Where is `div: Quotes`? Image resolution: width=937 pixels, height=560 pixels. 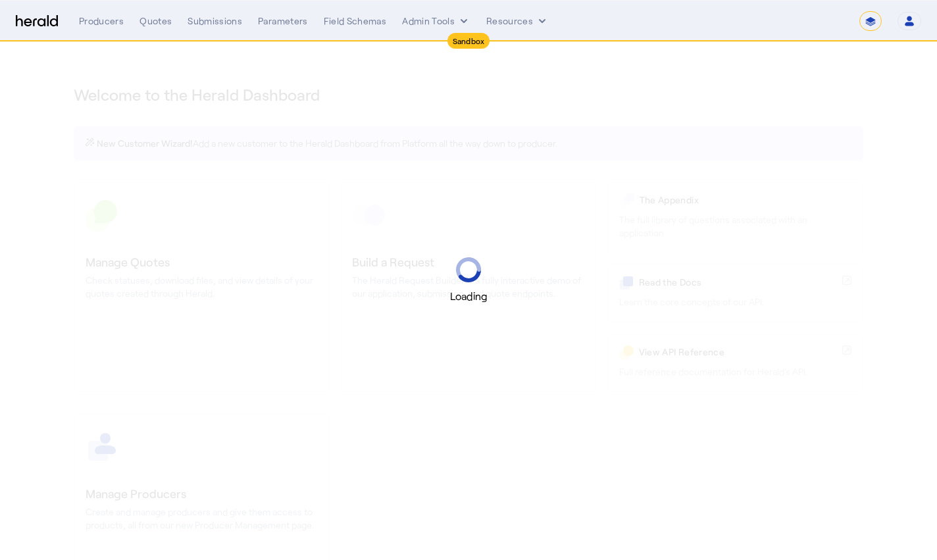
div: Quotes is located at coordinates (155, 21).